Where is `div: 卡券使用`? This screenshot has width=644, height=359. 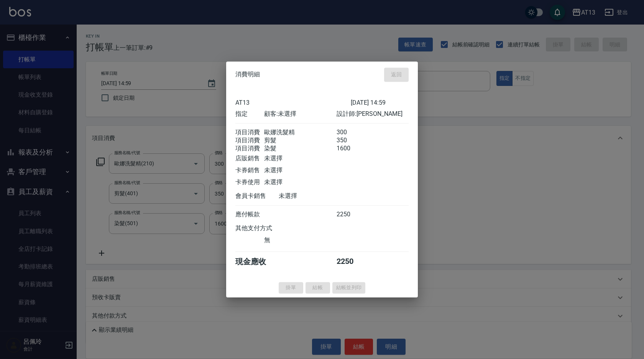
div: 卡券使用 is located at coordinates (249, 182).